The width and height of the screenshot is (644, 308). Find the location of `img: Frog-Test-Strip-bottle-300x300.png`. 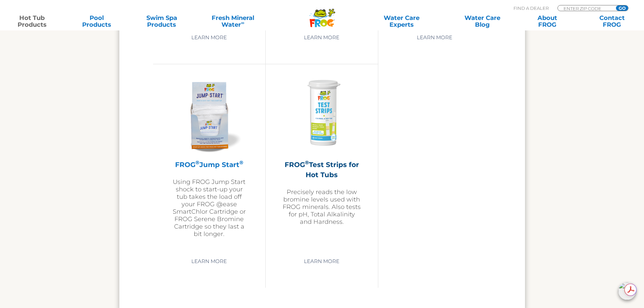

img: Frog-Test-Strip-bottle-300x300.png is located at coordinates (322, 114).